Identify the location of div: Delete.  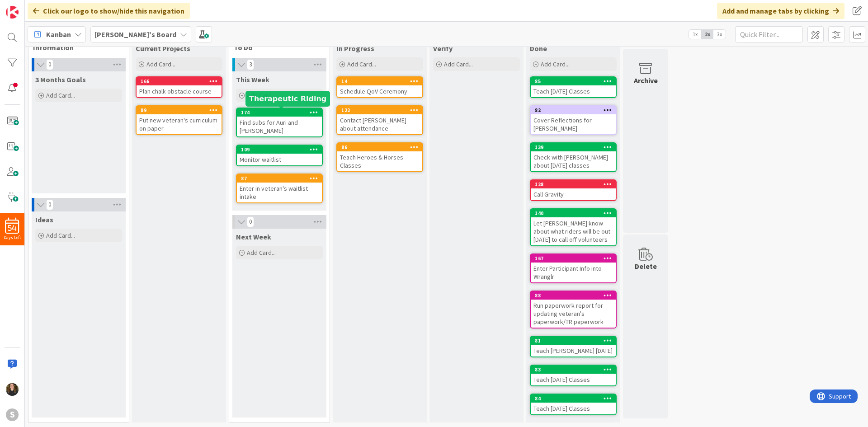
(646, 266).